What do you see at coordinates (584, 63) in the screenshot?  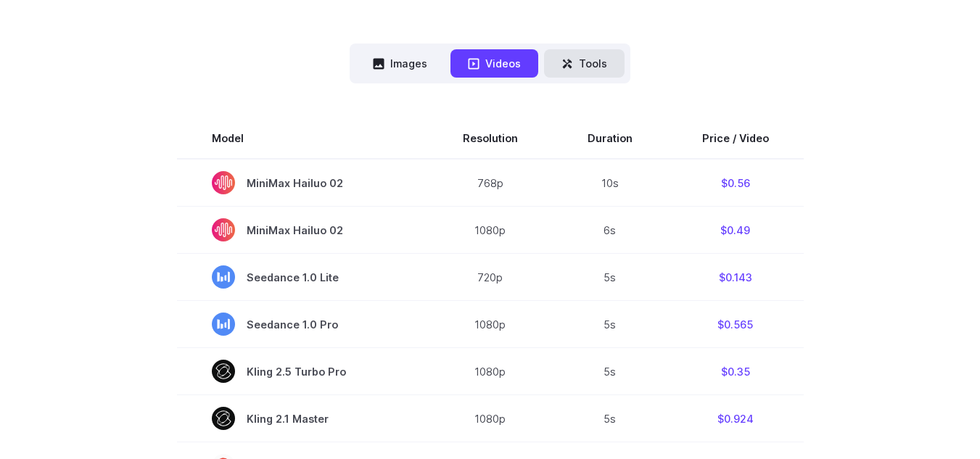 I see `button: Tools` at bounding box center [584, 63].